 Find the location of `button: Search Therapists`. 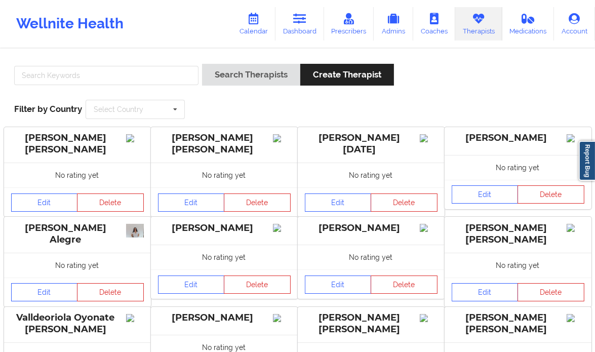

button: Search Therapists is located at coordinates (251, 74).